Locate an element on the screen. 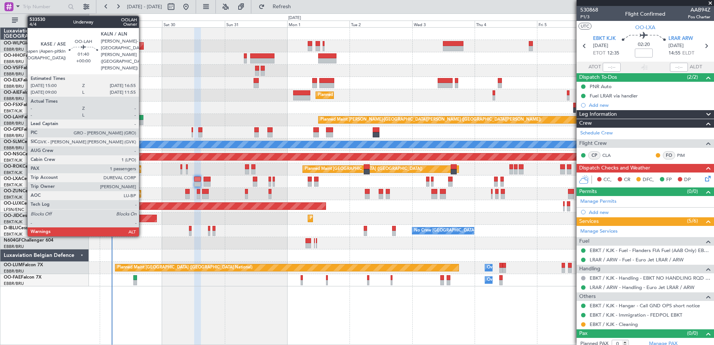 This screenshot has height=345, width=714. span: (0/0) is located at coordinates (692, 333).